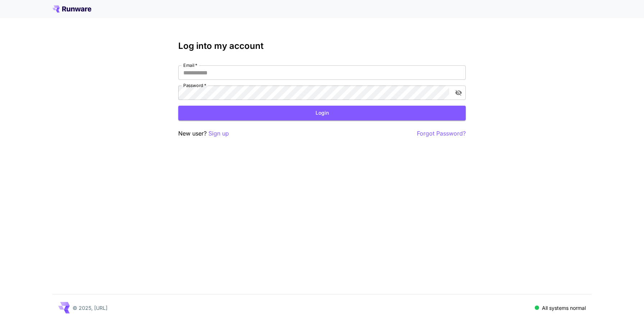 Image resolution: width=644 pixels, height=321 pixels. I want to click on button: Sign up, so click(219, 133).